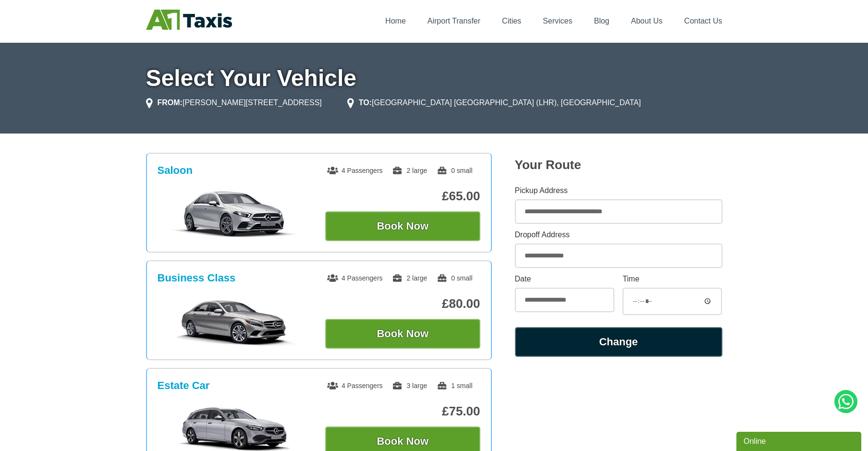  I want to click on strong: TO:, so click(365, 102).